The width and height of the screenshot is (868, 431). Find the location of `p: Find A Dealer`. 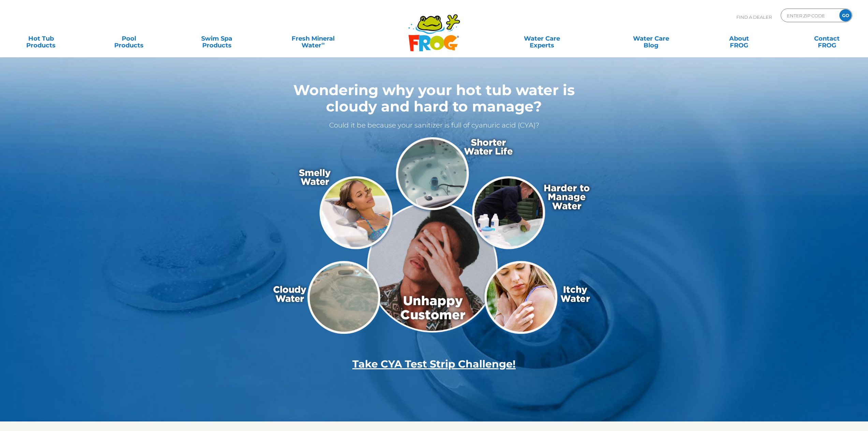

p: Find A Dealer is located at coordinates (754, 17).